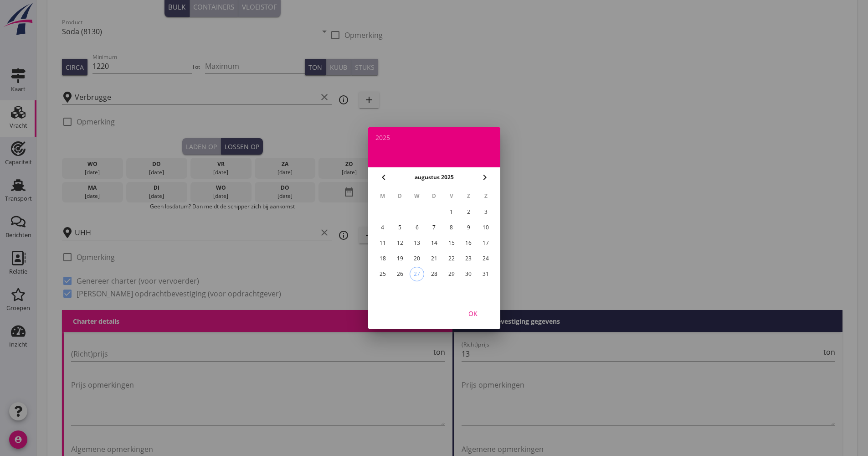 This screenshot has height=456, width=868. Describe the element at coordinates (485, 243) in the screenshot. I see `div: 17` at that location.